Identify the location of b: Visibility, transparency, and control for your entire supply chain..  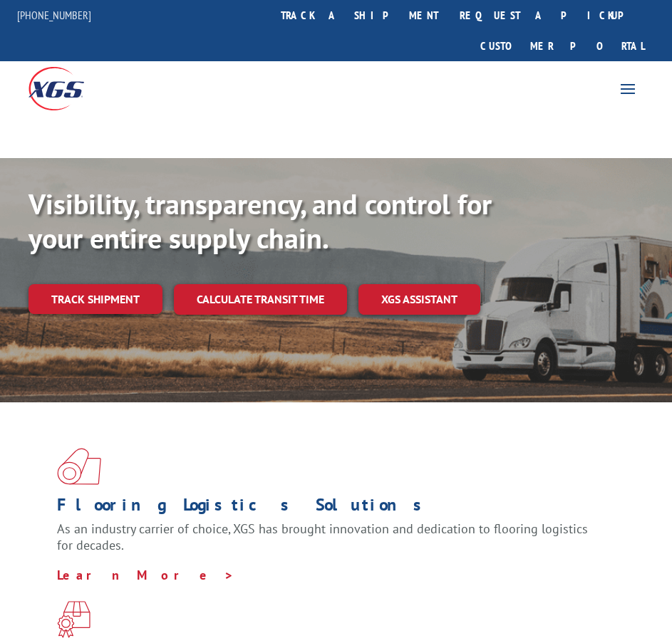
(260, 221).